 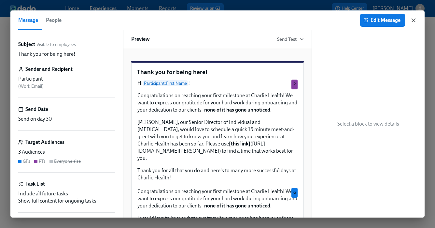 What do you see at coordinates (26, 161) in the screenshot?
I see `div: GFs` at bounding box center [26, 161].